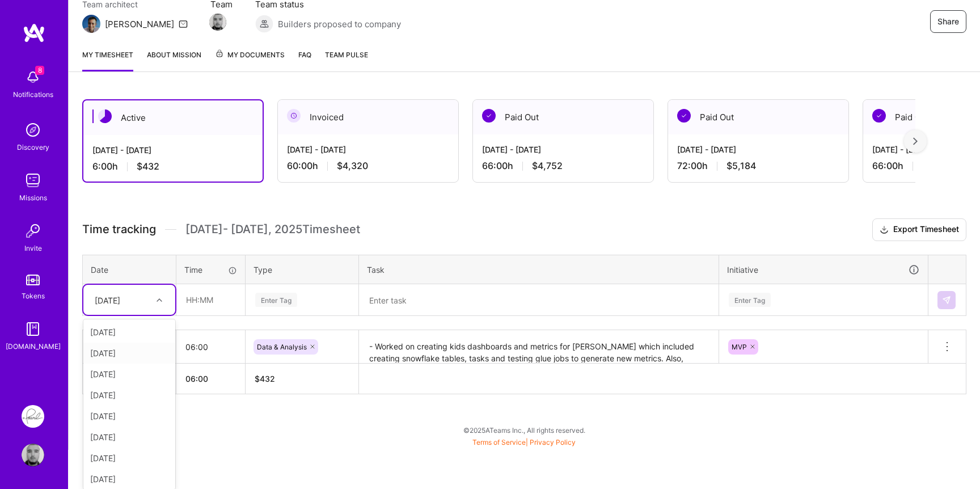 The width and height of the screenshot is (980, 489). I want to click on div: Tokens, so click(33, 295).